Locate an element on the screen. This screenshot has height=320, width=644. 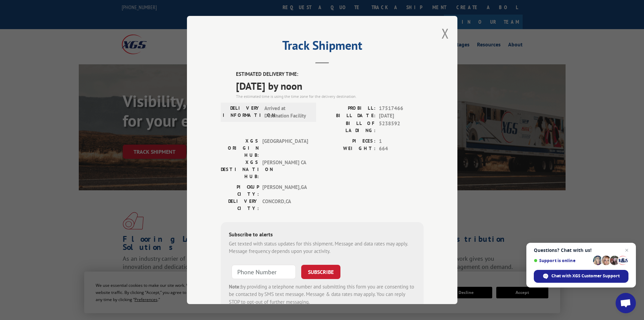
span: Support is online is located at coordinates (562, 261).